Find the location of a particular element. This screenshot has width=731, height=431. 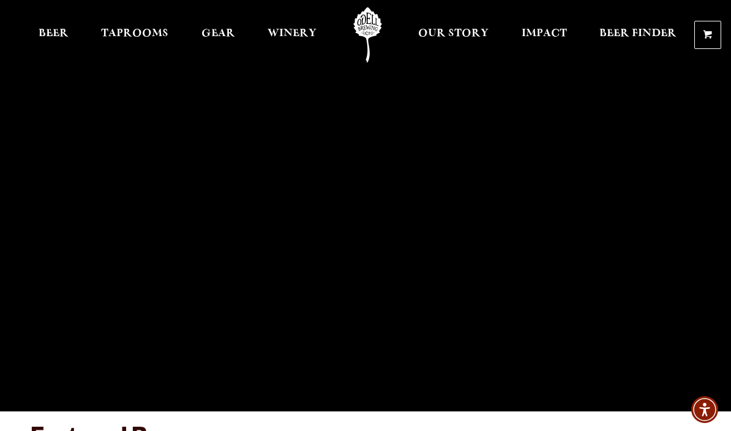

span: Taprooms is located at coordinates (135, 34).